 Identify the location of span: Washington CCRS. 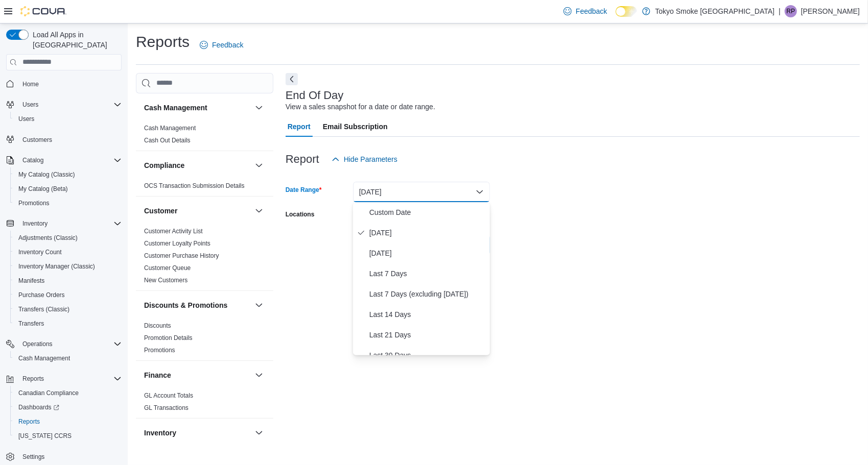
(68, 436).